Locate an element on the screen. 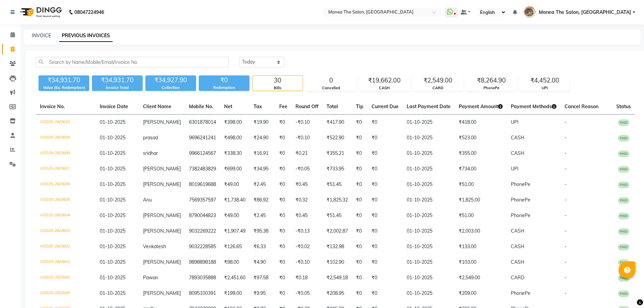  td: ₹9.95 is located at coordinates (262, 293).